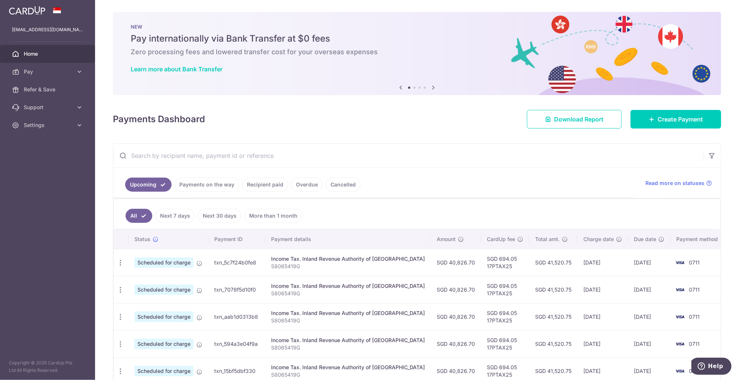 The height and width of the screenshot is (380, 739). I want to click on span: Read more on statuses, so click(675, 183).